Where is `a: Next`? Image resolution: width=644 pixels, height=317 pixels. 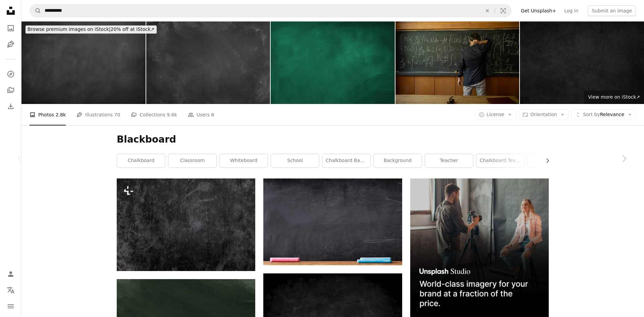 a: Next is located at coordinates (624, 158).